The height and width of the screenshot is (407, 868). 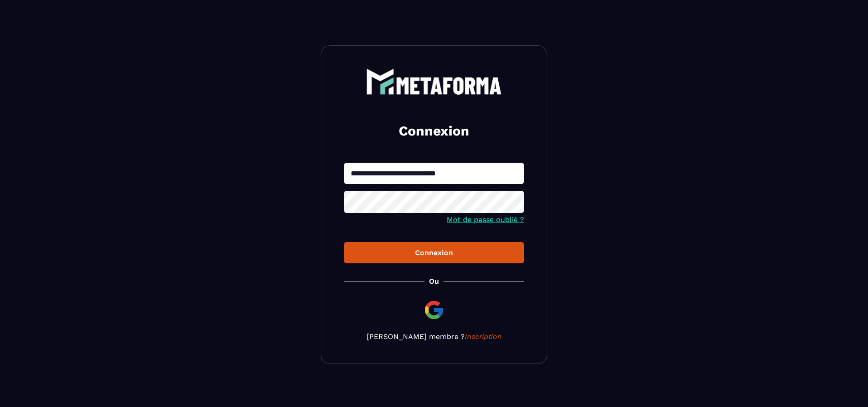 What do you see at coordinates (434, 281) in the screenshot?
I see `p: Ou` at bounding box center [434, 281].